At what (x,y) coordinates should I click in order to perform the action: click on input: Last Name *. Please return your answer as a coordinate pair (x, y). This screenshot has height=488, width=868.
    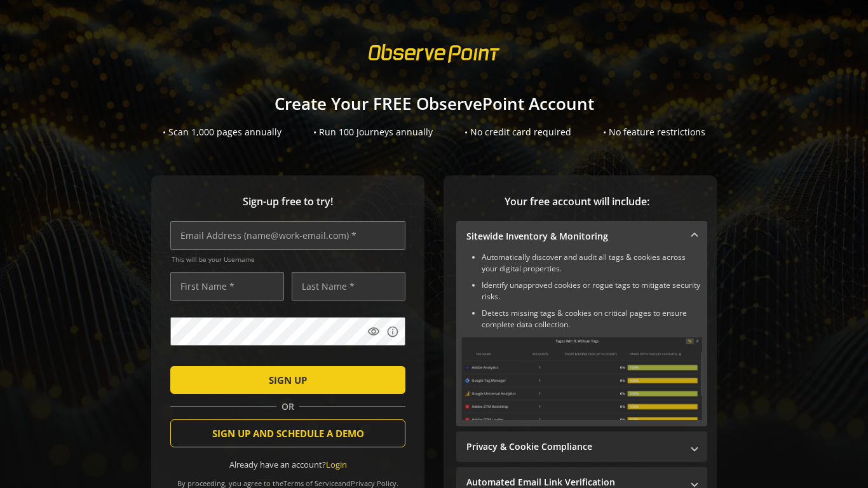
    Looking at the image, I should click on (348, 286).